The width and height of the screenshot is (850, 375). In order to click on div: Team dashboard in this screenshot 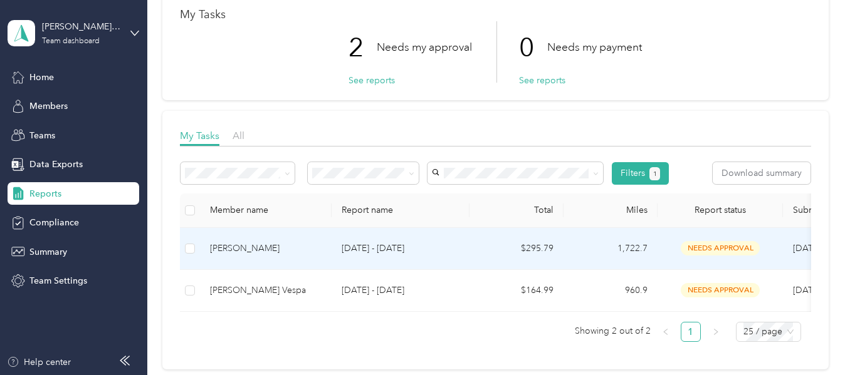, I will do `click(71, 41)`.